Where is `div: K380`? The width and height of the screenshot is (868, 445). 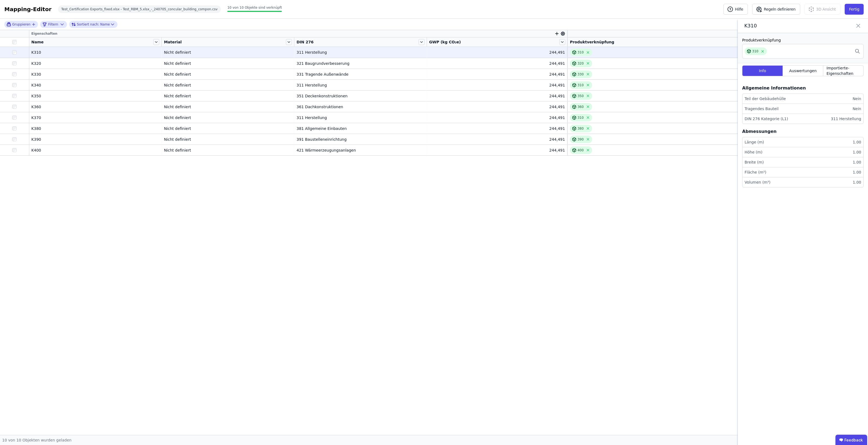
div: K380 is located at coordinates (96, 129).